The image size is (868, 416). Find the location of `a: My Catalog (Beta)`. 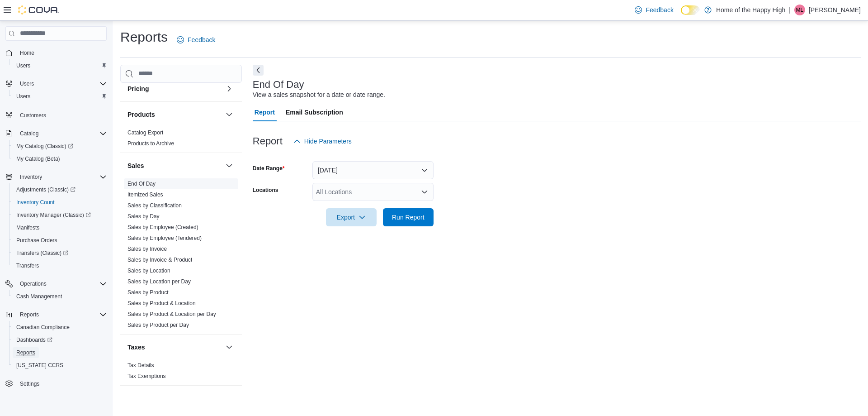

a: My Catalog (Beta) is located at coordinates (38, 159).